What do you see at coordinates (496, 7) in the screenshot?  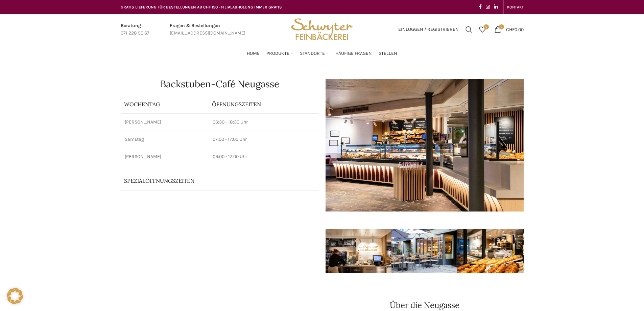 I see `a: Linkedin social link` at bounding box center [496, 7].